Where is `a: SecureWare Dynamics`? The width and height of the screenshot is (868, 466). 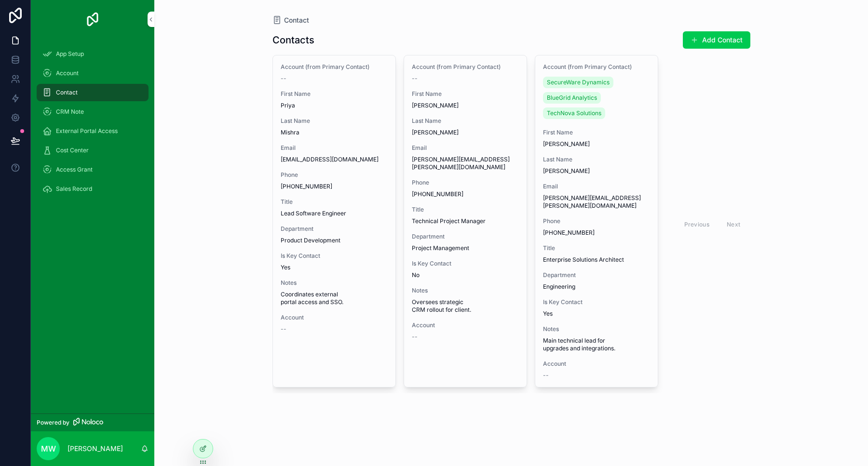
a: SecureWare Dynamics is located at coordinates (578, 82).